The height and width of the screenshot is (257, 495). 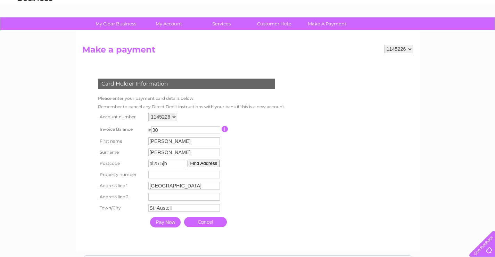 I want to click on th: Town/City, so click(x=122, y=208).